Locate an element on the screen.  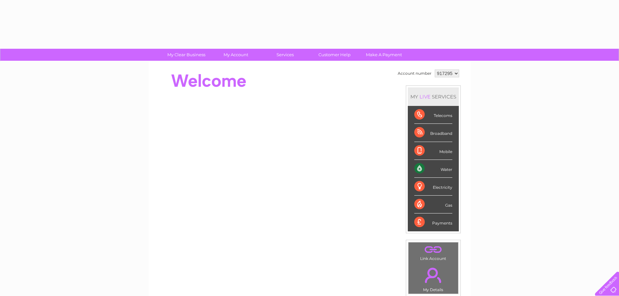
div: Electricity is located at coordinates (433, 186).